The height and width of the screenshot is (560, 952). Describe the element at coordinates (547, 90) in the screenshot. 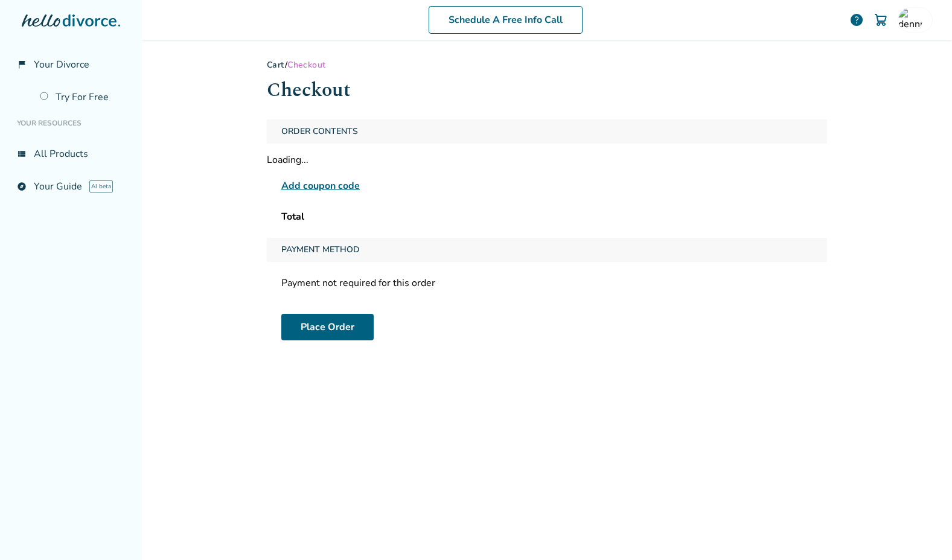

I see `h1: Checkout` at that location.